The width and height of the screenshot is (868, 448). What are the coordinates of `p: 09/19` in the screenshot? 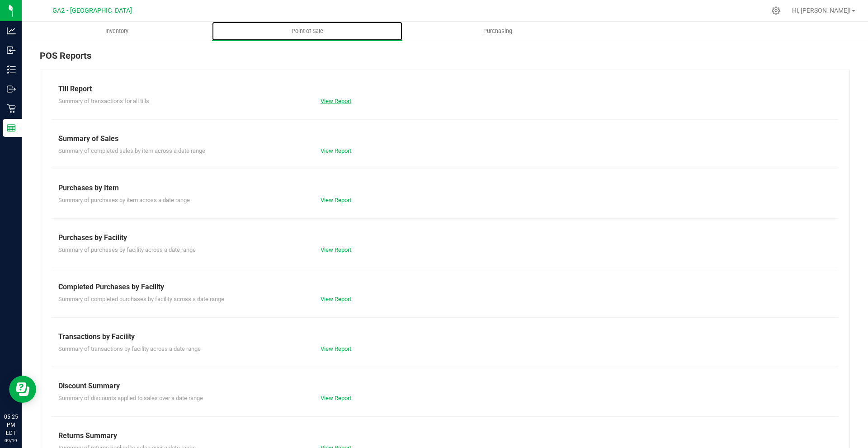 It's located at (11, 440).